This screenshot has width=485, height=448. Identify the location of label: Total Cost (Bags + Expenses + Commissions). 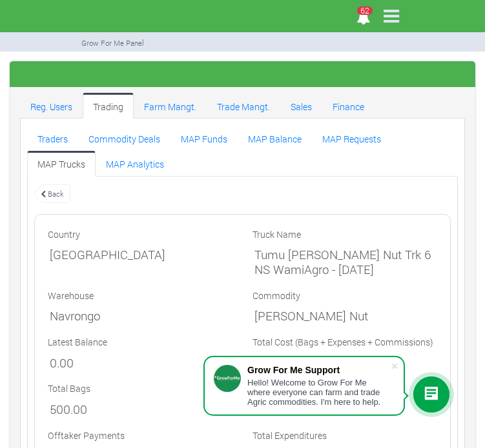
(343, 342).